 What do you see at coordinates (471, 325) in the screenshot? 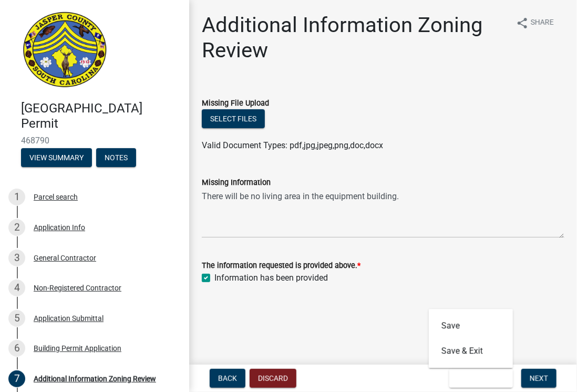
I see `button: Save` at bounding box center [471, 325].